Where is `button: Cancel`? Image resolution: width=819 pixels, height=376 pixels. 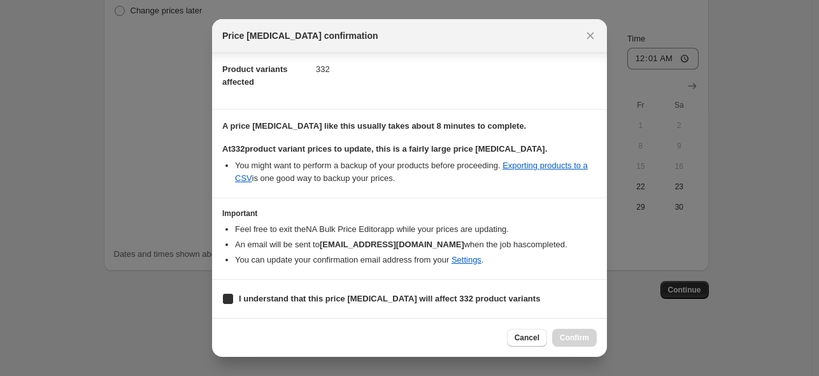
button: Cancel is located at coordinates (527, 338).